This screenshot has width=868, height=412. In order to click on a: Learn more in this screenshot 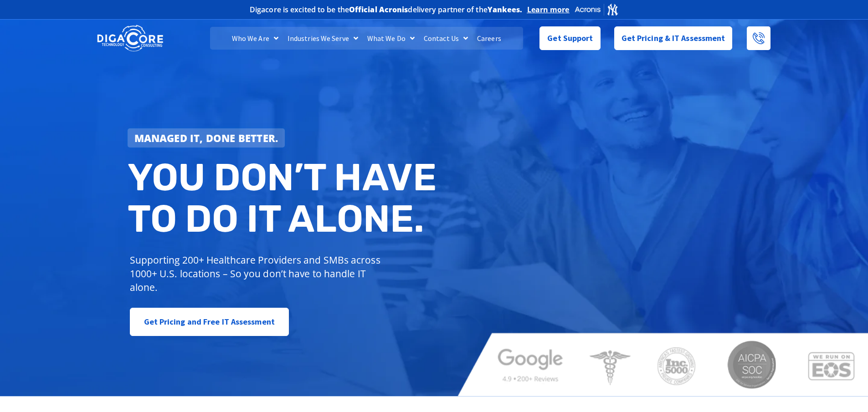, I will do `click(548, 9)`.